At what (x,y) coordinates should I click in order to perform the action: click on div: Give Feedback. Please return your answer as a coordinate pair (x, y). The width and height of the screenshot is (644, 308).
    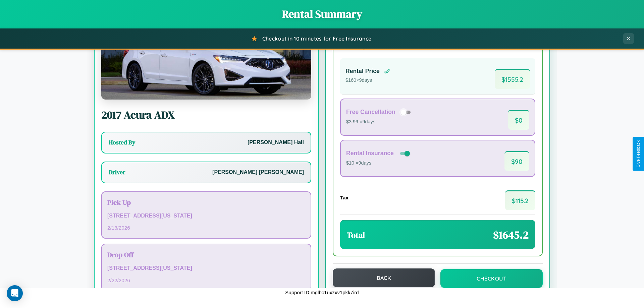
    Looking at the image, I should click on (638, 154).